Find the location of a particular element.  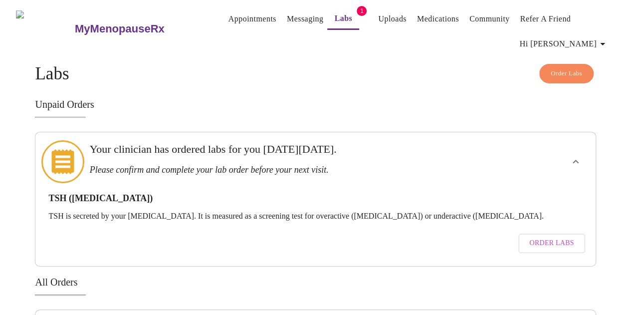

h3: MyMenopauseRx is located at coordinates (120, 29).